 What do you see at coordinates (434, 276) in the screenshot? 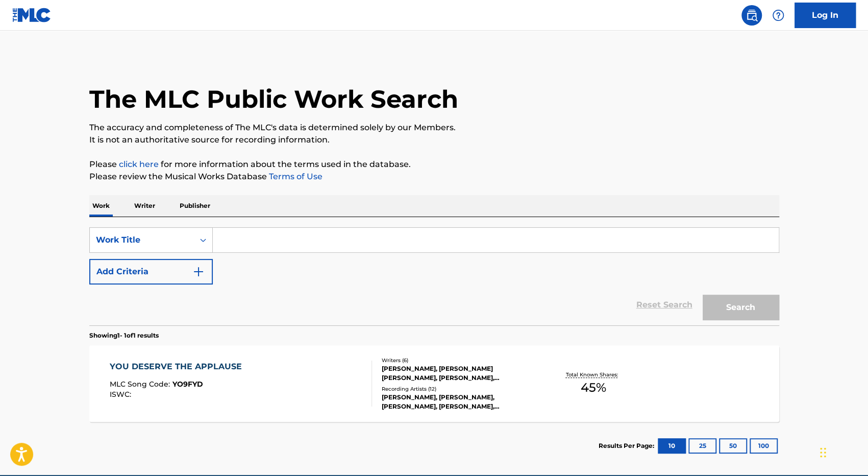
I see `form: Search Form` at bounding box center [434, 276].